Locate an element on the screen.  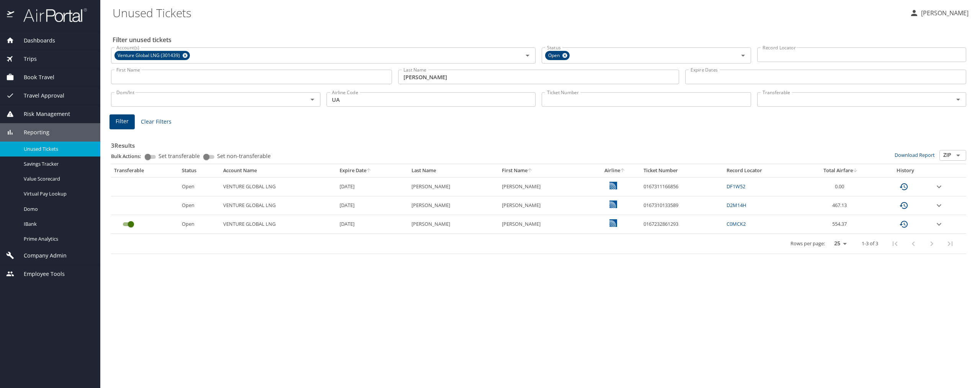
span: Prime Analytics is located at coordinates (57, 239).